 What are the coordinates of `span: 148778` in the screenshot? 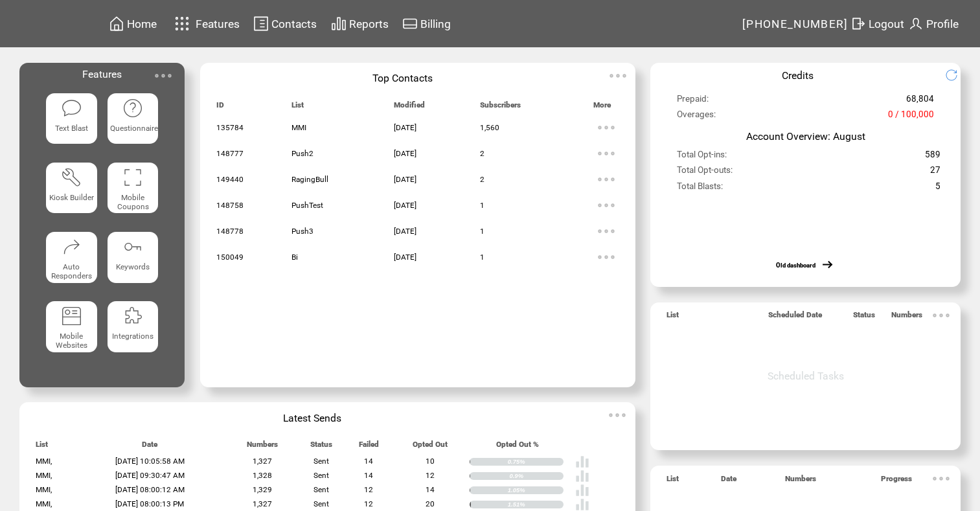 It's located at (230, 232).